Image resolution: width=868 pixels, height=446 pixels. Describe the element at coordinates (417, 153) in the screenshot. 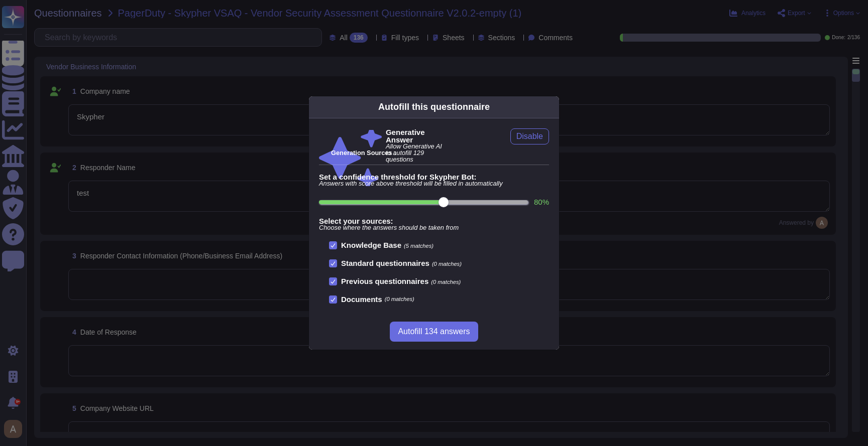

I see `span: Allow Generative AI to autofill 129 questions` at that location.